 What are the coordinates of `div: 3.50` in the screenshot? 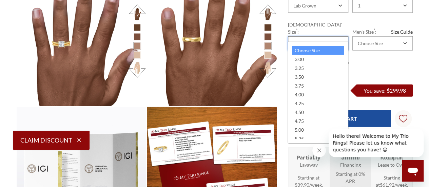 It's located at (318, 77).